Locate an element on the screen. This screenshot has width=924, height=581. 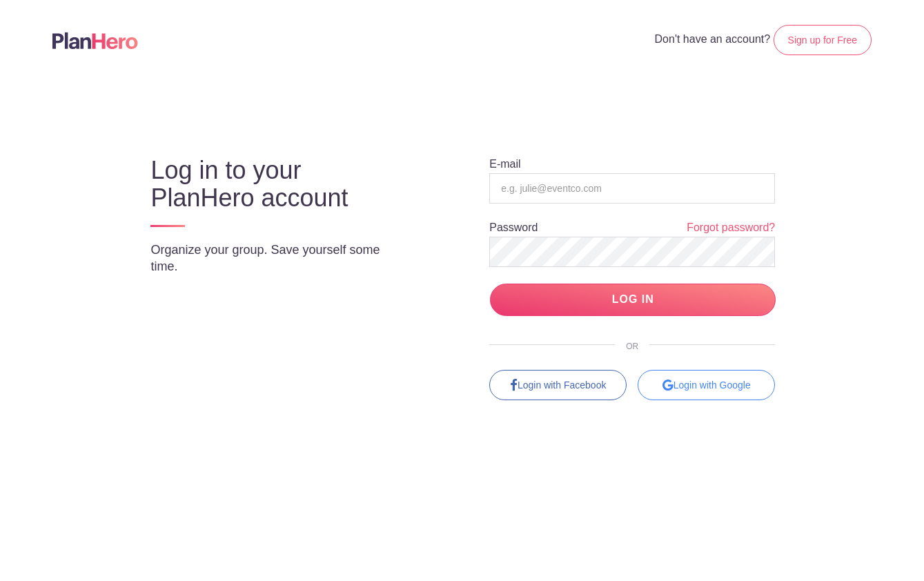
input: e.g. julie@eventco.com is located at coordinates (632, 188).